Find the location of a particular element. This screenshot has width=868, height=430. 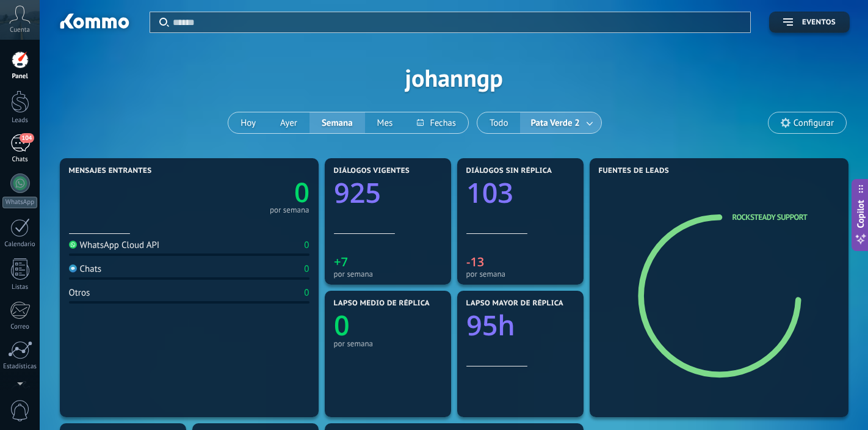

span: Diálogos sin réplica is located at coordinates (509, 171).